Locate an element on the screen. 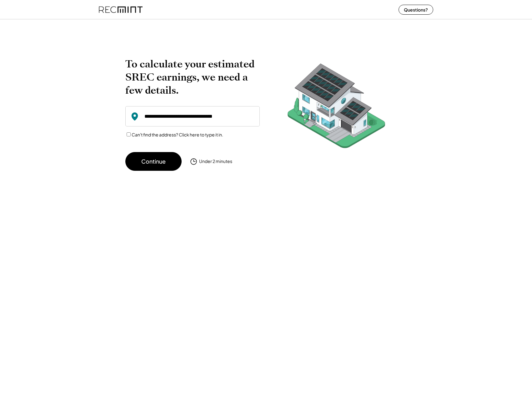  button: Continue is located at coordinates (153, 161).